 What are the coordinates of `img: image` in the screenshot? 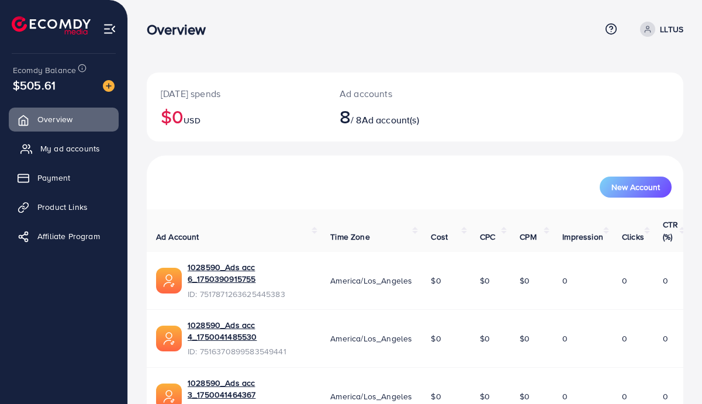 It's located at (109, 86).